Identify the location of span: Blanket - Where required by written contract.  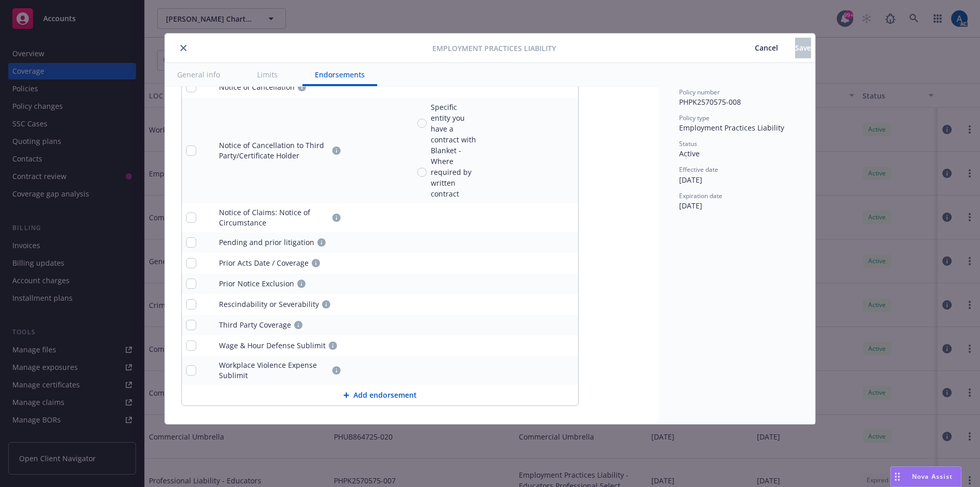
(454, 172).